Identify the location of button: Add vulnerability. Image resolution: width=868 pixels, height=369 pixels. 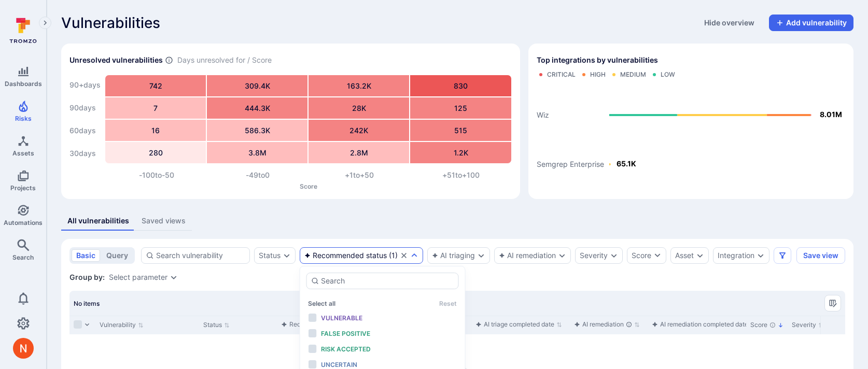
(811, 23).